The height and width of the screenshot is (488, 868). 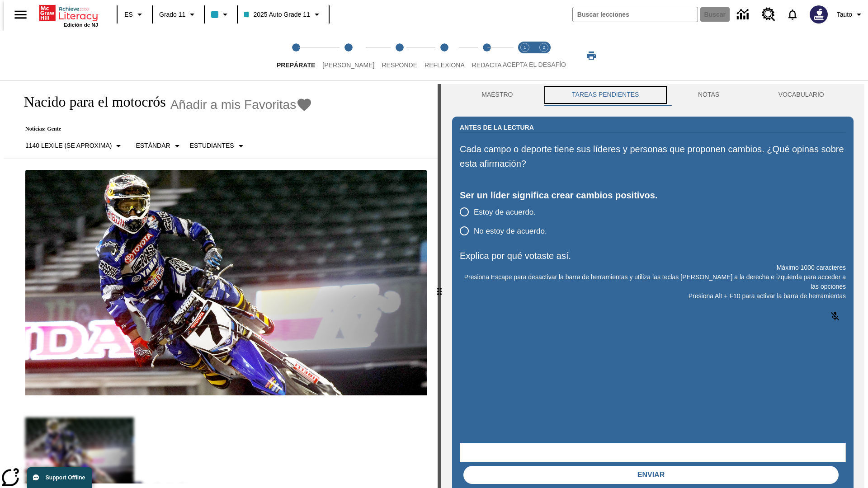 What do you see at coordinates (163, 129) in the screenshot?
I see `p: Noticias: Gente` at bounding box center [163, 129].